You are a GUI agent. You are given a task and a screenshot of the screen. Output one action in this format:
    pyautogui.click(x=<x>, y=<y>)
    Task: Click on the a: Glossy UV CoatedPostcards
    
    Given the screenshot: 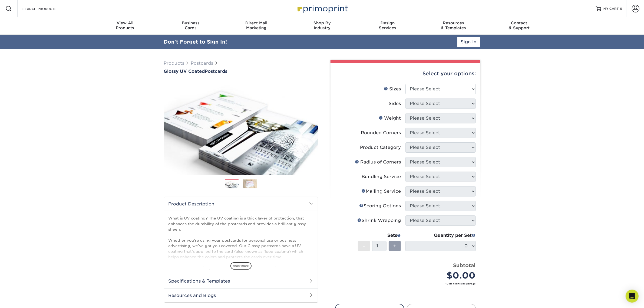 What is the action you would take?
    pyautogui.click(x=241, y=71)
    